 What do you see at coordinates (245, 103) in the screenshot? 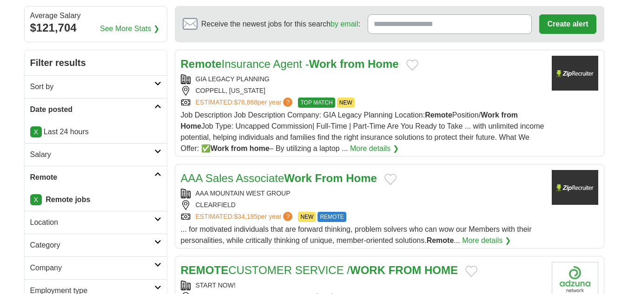
I see `a: ESTIMATED:$76,868per year?` at bounding box center [245, 103].